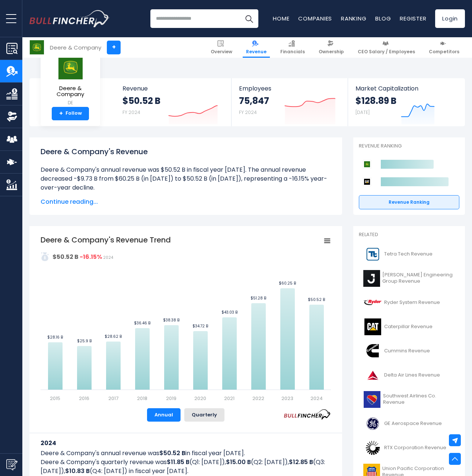 Image resolution: width=472 pixels, height=476 pixels. Describe the element at coordinates (70, 103) in the screenshot. I see `small: DE` at that location.